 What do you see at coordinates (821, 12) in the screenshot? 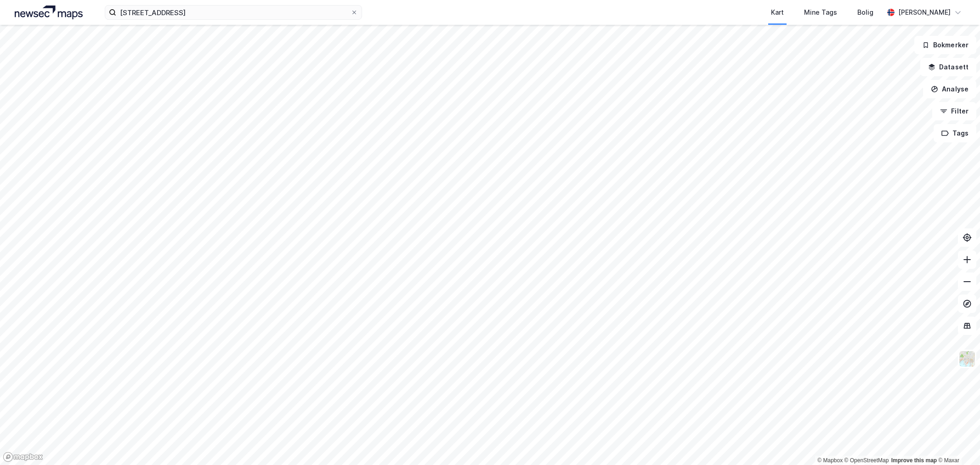
I see `div: Mine Tags` at bounding box center [821, 12].